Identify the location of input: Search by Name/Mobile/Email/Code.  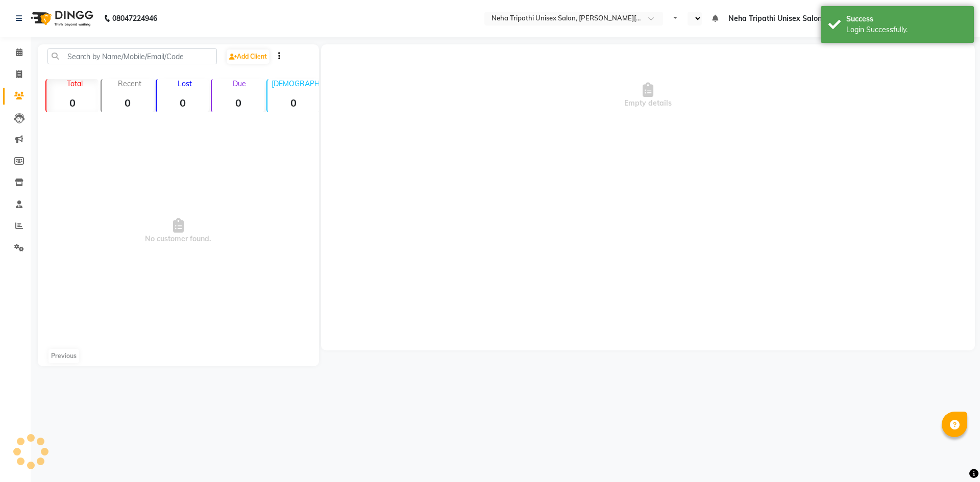
(132, 56).